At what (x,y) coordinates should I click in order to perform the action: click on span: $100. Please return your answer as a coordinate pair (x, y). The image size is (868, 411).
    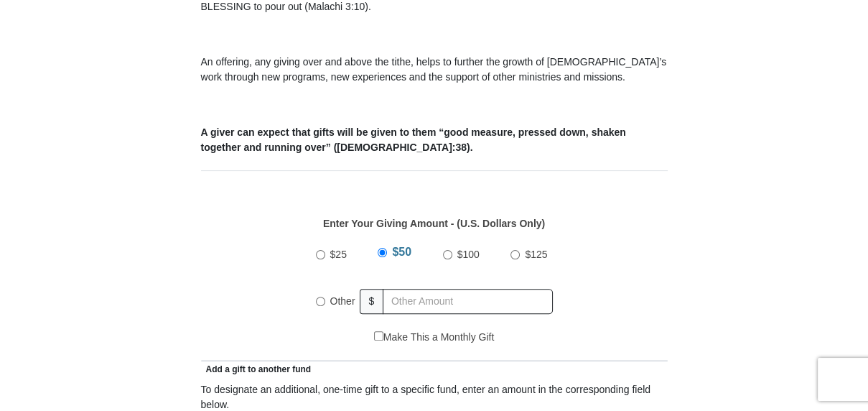
    Looking at the image, I should click on (468, 255).